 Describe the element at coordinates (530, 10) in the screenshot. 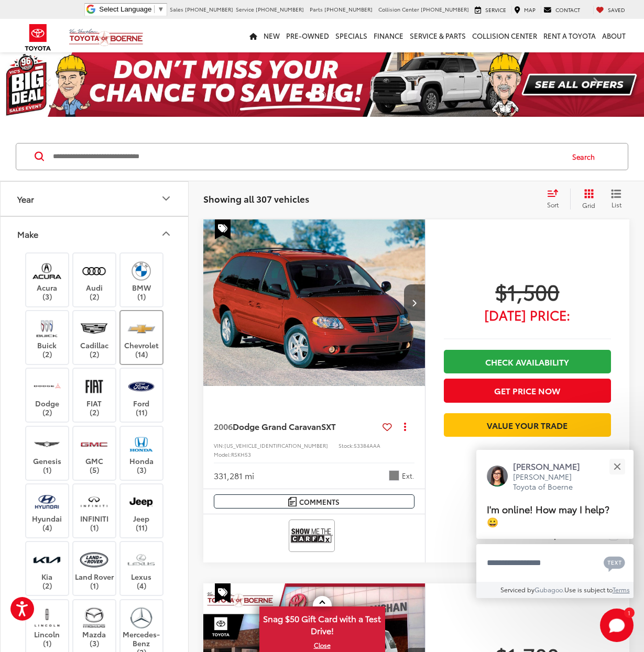

I see `span: Map` at that location.